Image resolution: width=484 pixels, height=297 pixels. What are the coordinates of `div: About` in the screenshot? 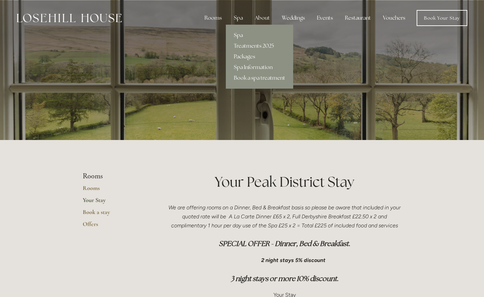 It's located at (262, 18).